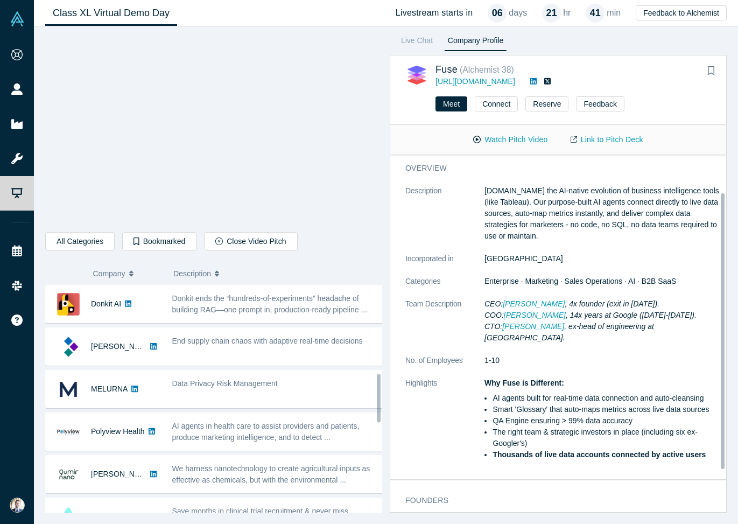 This screenshot has width=738, height=524. Describe the element at coordinates (599, 454) in the screenshot. I see `strong: Thousands of live data accounts connected by active users` at that location.